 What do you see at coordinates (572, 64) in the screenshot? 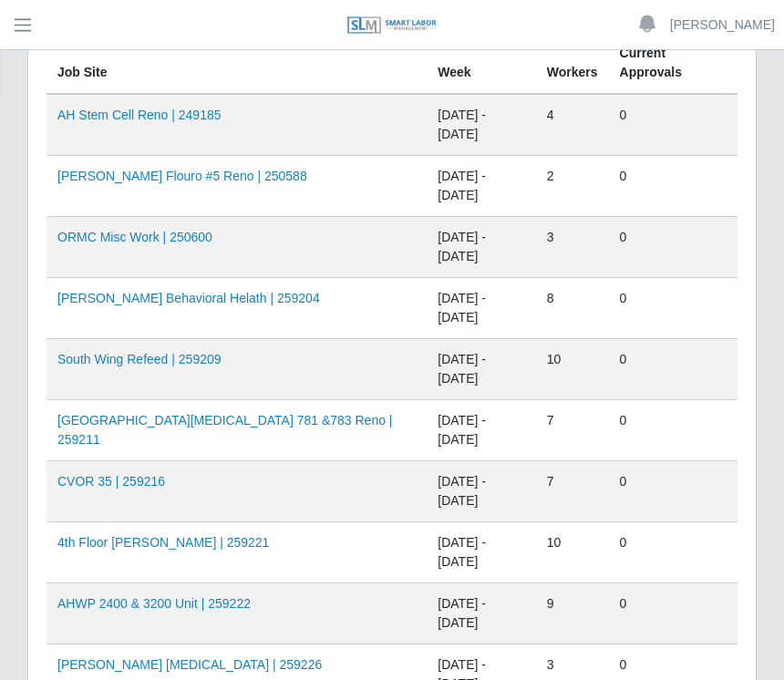
I see `th: Workers` at bounding box center [572, 64].